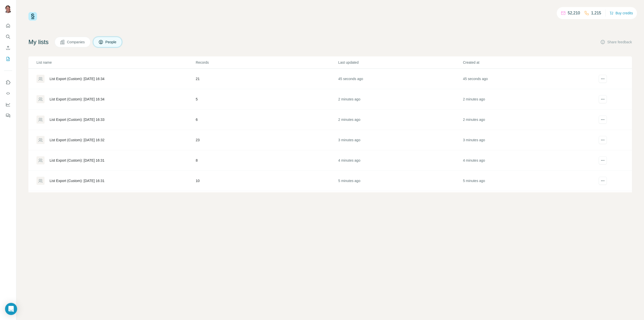 This screenshot has width=644, height=320. Describe the element at coordinates (33, 17) in the screenshot. I see `img: Surfe Logo` at that location.